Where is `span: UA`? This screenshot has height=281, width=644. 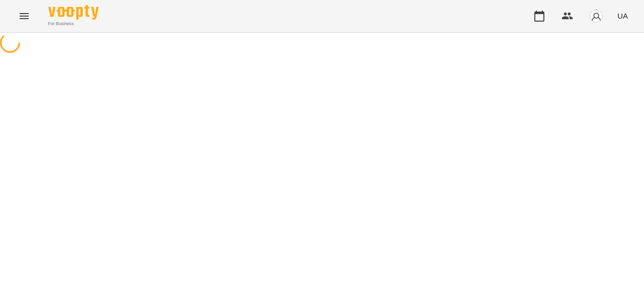 span: UA is located at coordinates (622, 16).